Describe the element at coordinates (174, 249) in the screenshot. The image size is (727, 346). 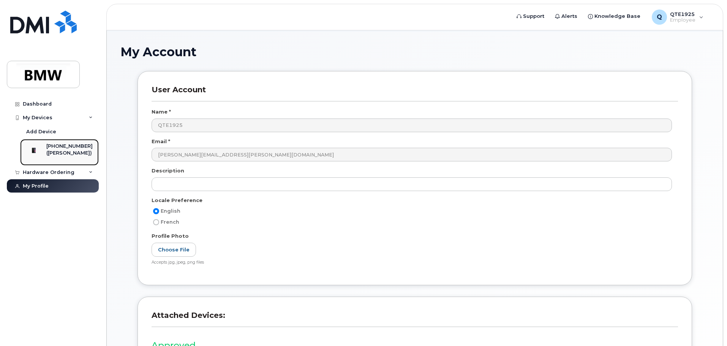
I see `label: Choose File` at that location.